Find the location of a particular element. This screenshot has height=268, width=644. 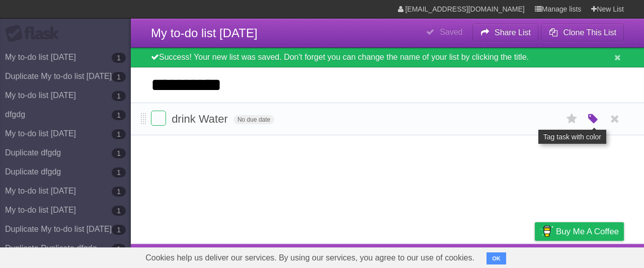

a: Suggest a feature is located at coordinates (592, 256).